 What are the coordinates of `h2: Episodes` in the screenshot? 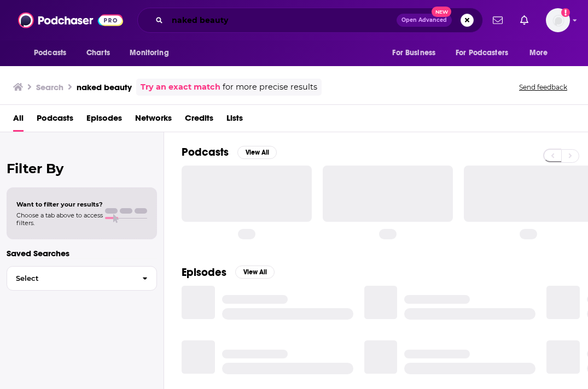 It's located at (204, 272).